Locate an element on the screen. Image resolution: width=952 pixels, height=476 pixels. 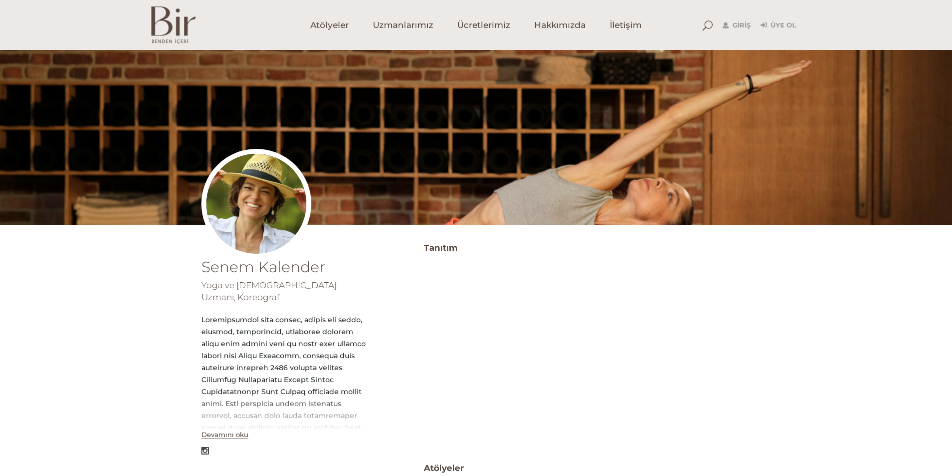
button: Devamını oku is located at coordinates (225, 435).